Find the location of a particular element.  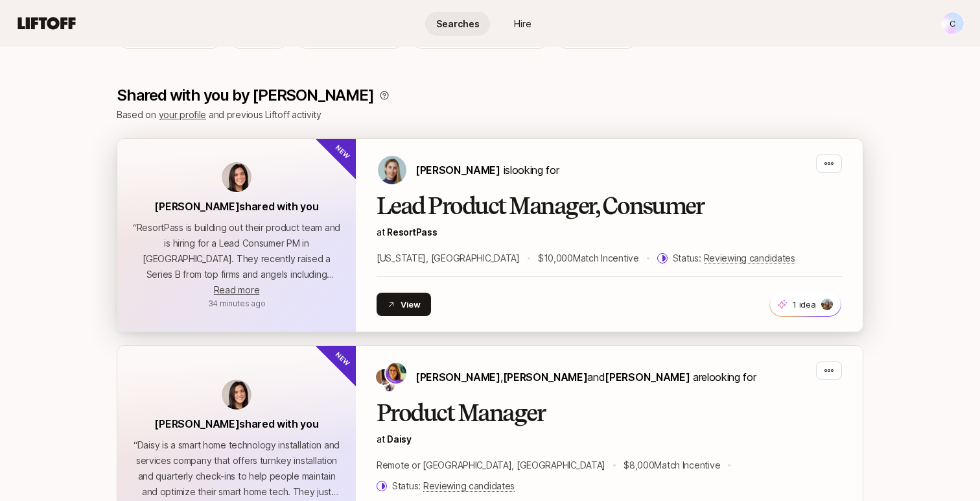

p: “ Daisy is a smart home technology installation and services company that offers turnkey installa... is located at coordinates (237, 468).